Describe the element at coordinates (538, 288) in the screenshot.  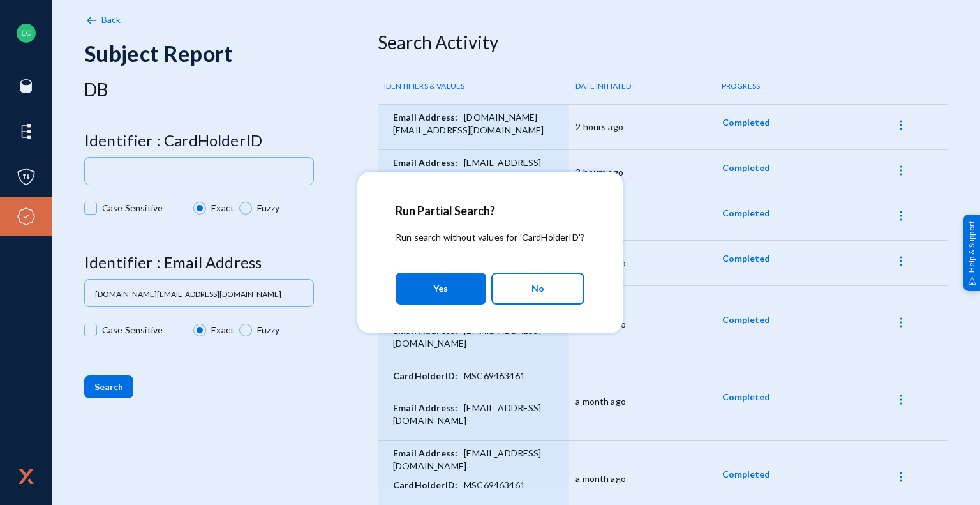
I see `button: No` at that location.